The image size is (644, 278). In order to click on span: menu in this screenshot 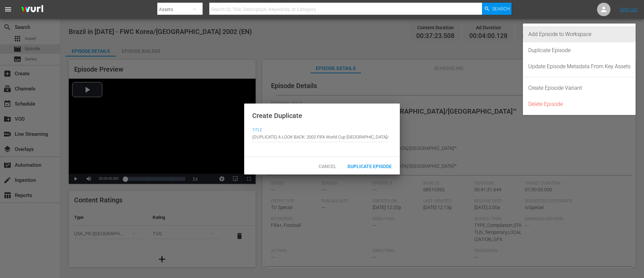, I will do `click(8, 9)`.